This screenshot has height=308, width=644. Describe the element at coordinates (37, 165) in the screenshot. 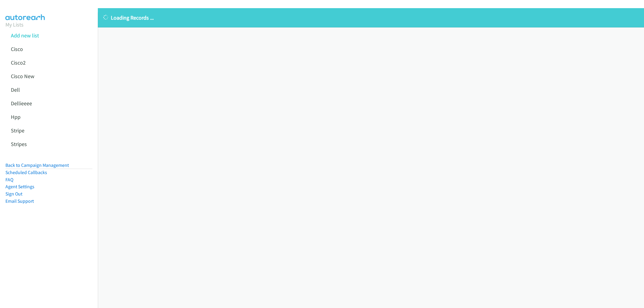

I see `a: Back to Campaign Management` at that location.